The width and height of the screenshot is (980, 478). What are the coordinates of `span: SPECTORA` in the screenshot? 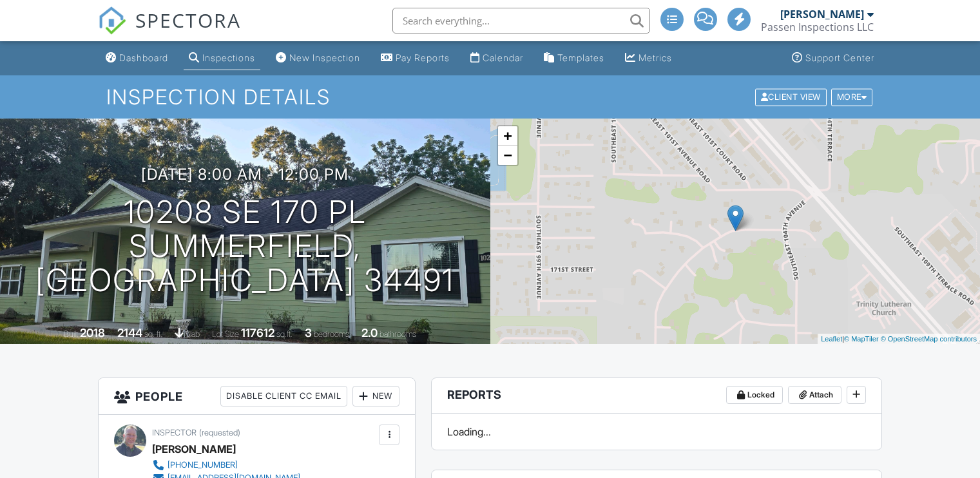 It's located at (188, 20).